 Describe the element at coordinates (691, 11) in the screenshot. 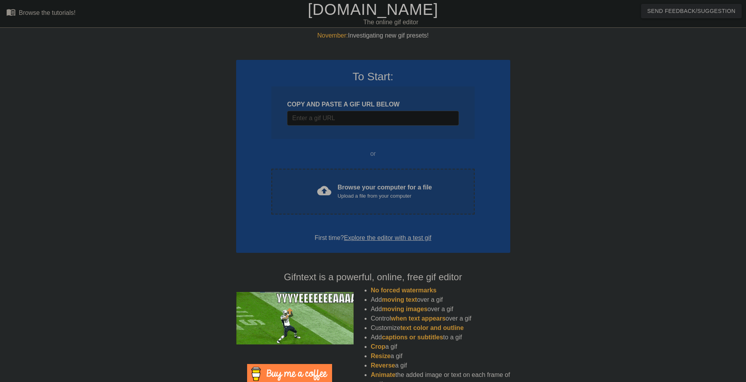

I see `span: Send Feedback/Suggestion` at that location.